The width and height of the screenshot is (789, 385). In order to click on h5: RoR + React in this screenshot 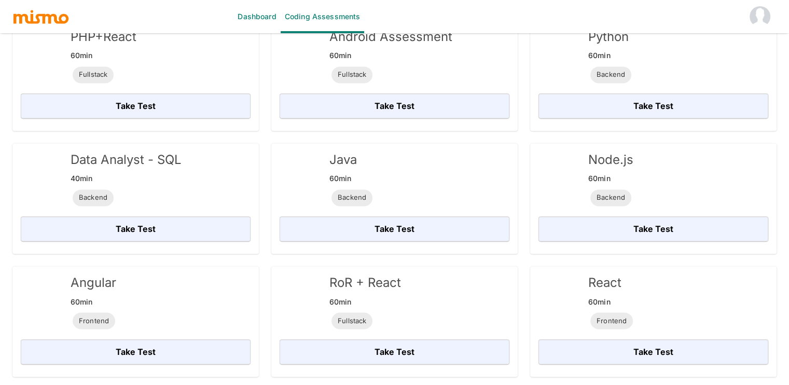, I will do `click(365, 283)`.